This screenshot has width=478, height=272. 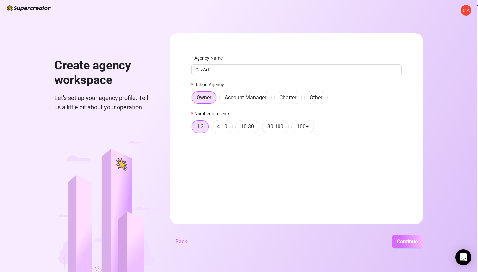 What do you see at coordinates (29, 8) in the screenshot?
I see `img: logo` at bounding box center [29, 8].